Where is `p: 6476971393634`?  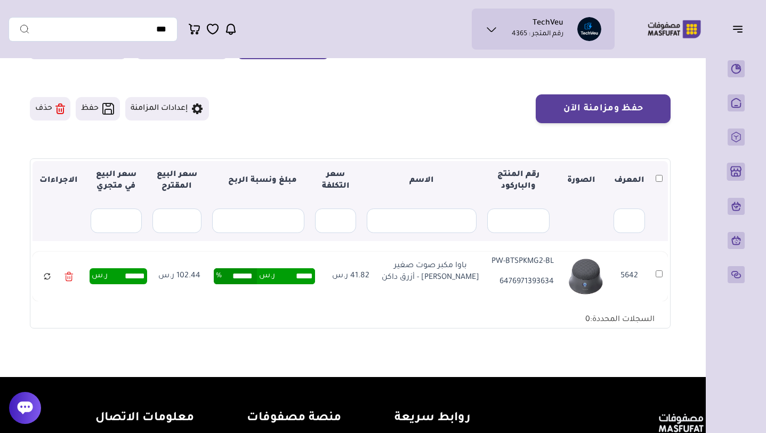 p: 6476971393634 is located at coordinates (523, 282).